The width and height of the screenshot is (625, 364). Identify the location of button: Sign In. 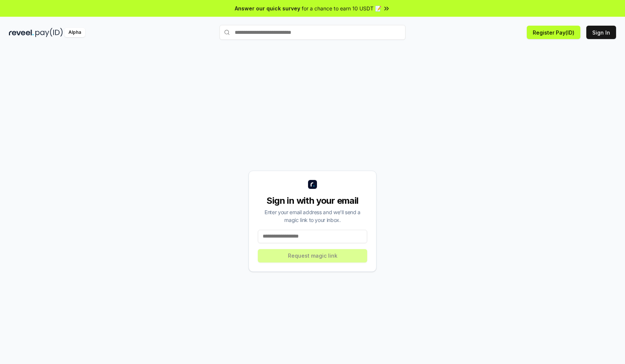
(601, 33).